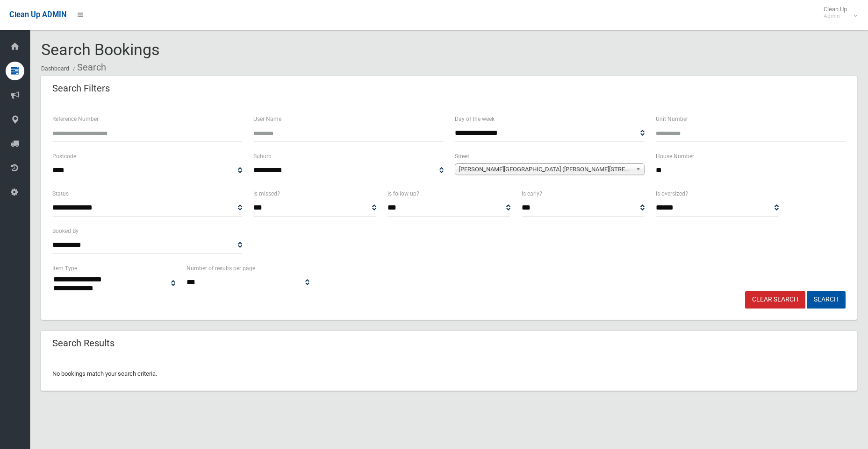 The image size is (868, 449). I want to click on label: Postcode, so click(64, 157).